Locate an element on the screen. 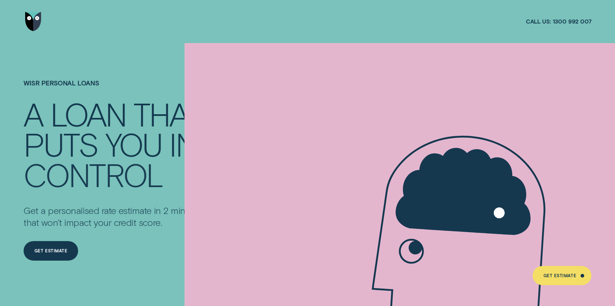 Image resolution: width=615 pixels, height=306 pixels. p: Get a personalised rate estimate in 2 minutes that won't impact your credit score. is located at coordinates (117, 216).